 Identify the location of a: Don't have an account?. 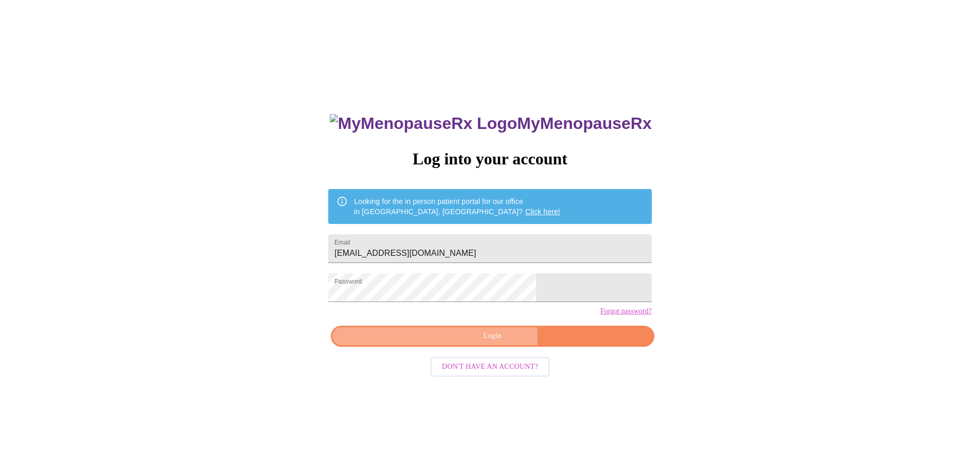
(490, 366).